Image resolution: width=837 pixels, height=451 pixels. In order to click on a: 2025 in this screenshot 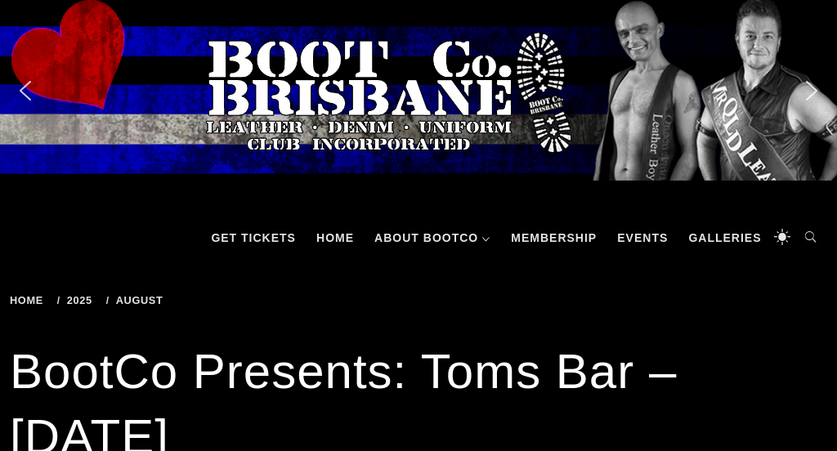, I will do `click(78, 300)`.